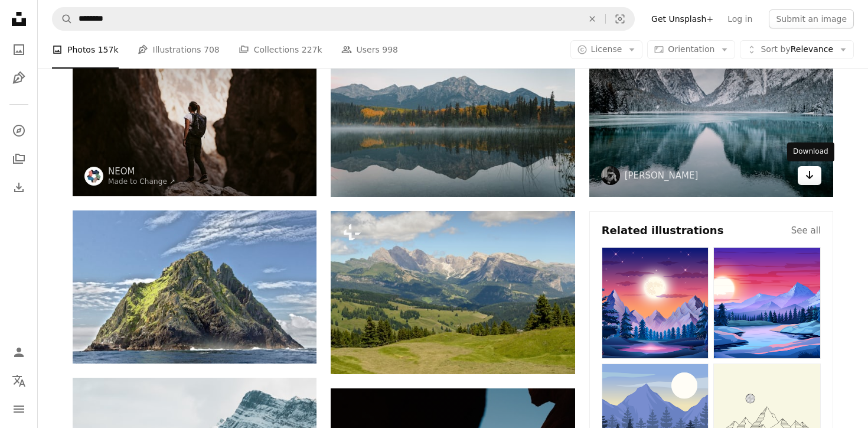 The image size is (868, 428). What do you see at coordinates (194, 287) in the screenshot?
I see `a: landscape photo of mountain island` at bounding box center [194, 287].